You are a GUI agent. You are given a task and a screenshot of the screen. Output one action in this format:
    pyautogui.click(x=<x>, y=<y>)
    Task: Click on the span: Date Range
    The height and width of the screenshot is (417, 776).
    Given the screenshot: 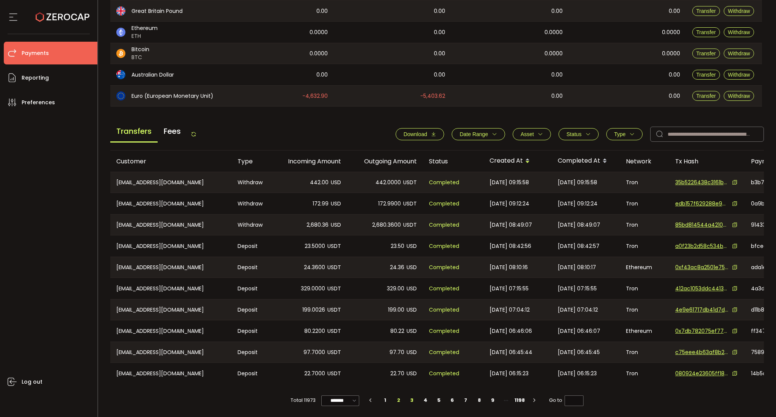 What is the action you would take?
    pyautogui.click(x=474, y=134)
    